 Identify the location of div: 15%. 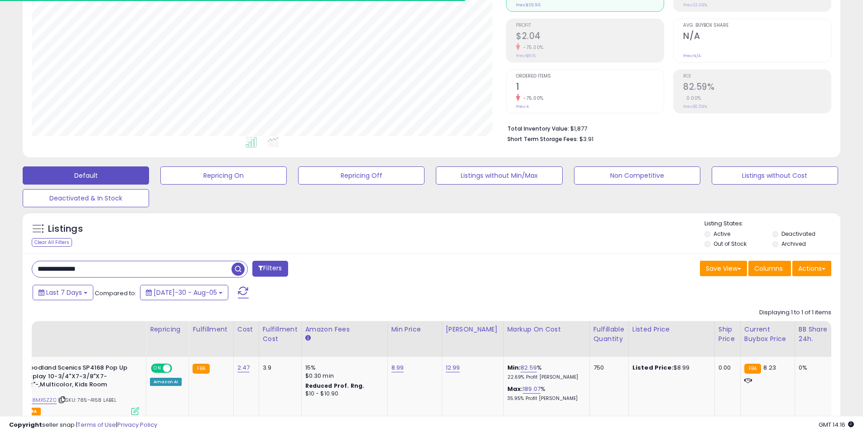
(343, 368).